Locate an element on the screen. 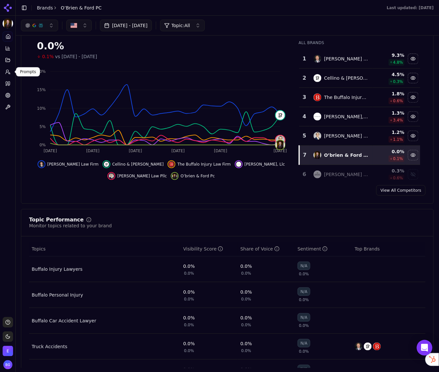  tr: 3the buffalo injury law firmThe Buffalo Injury Law Firm1.8%0.6%Hide the buffalo injury law firm data is located at coordinates (360, 97).